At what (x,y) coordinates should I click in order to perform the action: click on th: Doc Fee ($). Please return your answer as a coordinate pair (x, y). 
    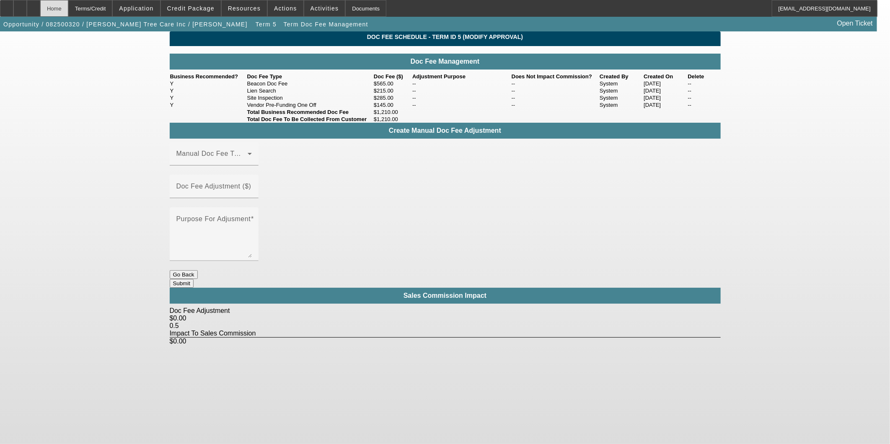
    Looking at the image, I should click on (393, 76).